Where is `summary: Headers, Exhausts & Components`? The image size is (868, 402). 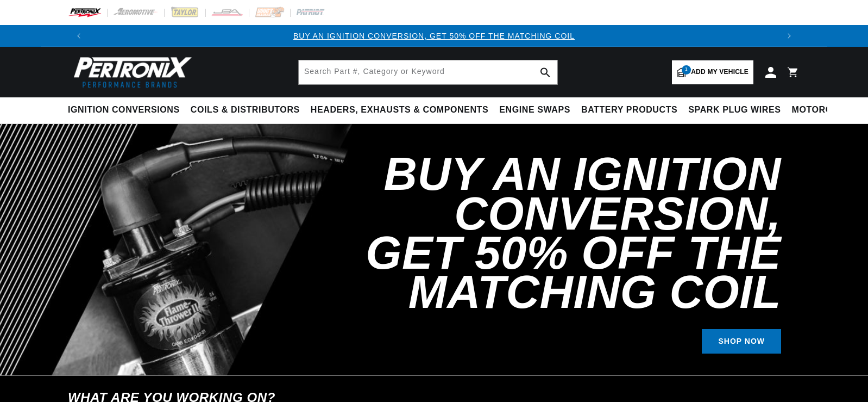 summary: Headers, Exhausts & Components is located at coordinates (399, 110).